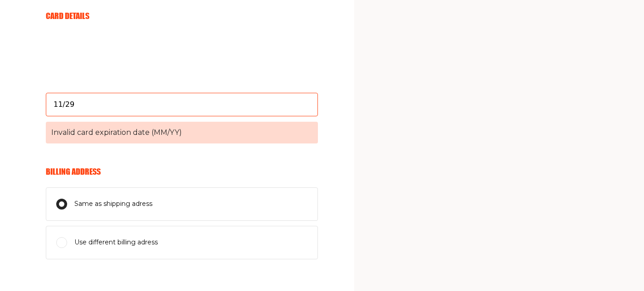 This screenshot has height=291, width=644. Describe the element at coordinates (182, 105) in the screenshot. I see `input: Invalid card expiration date (MM/YY)` at that location.